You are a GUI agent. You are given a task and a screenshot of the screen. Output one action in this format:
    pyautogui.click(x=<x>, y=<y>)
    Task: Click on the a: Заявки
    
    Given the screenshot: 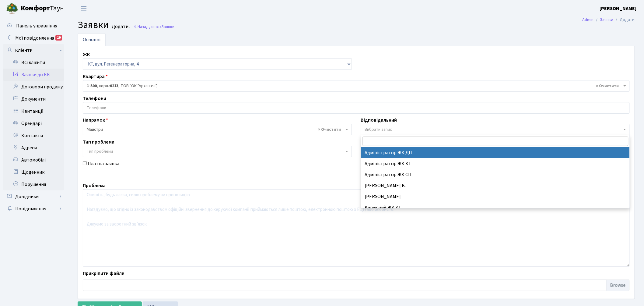 What is the action you would take?
    pyautogui.click(x=607, y=19)
    